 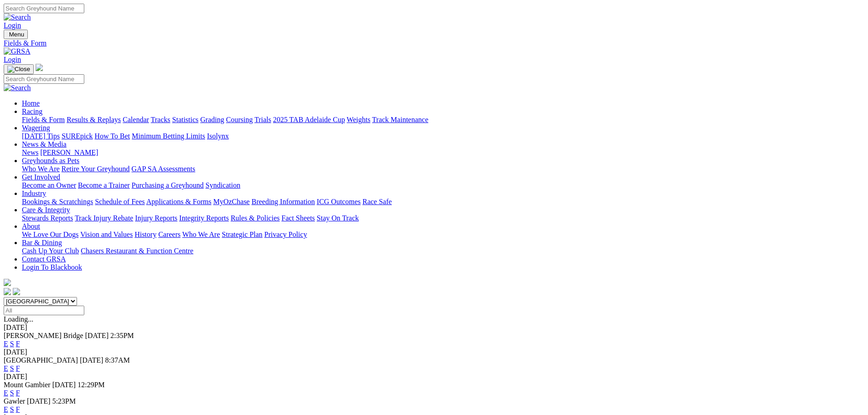 I want to click on div: Wagering, so click(x=443, y=137).